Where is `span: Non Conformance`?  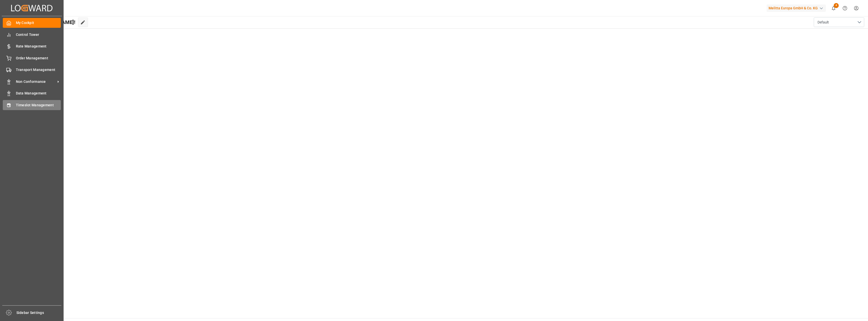 span: Non Conformance is located at coordinates (36, 82).